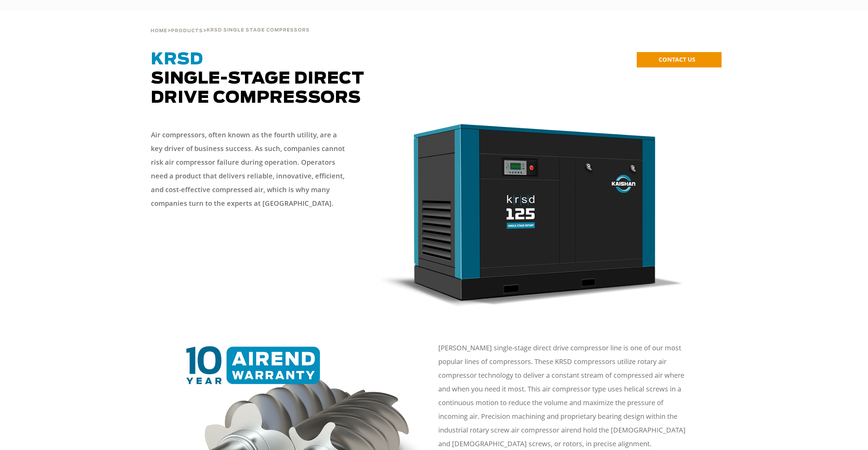  I want to click on span: krsd single stage compressors, so click(258, 30).